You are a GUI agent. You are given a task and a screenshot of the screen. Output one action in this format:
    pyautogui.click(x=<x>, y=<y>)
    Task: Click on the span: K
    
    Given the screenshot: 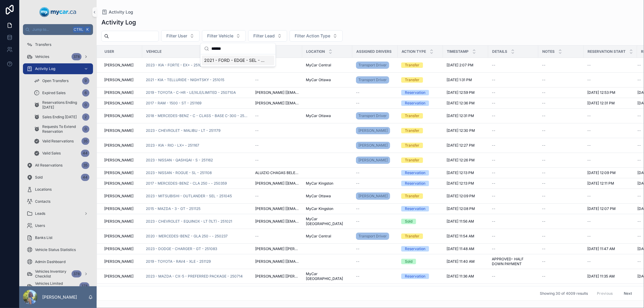 What is the action you would take?
    pyautogui.click(x=88, y=30)
    